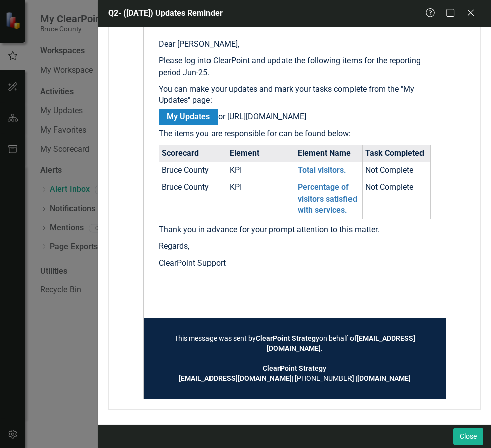 This screenshot has width=491, height=448. Describe the element at coordinates (468, 437) in the screenshot. I see `button: Close` at that location.